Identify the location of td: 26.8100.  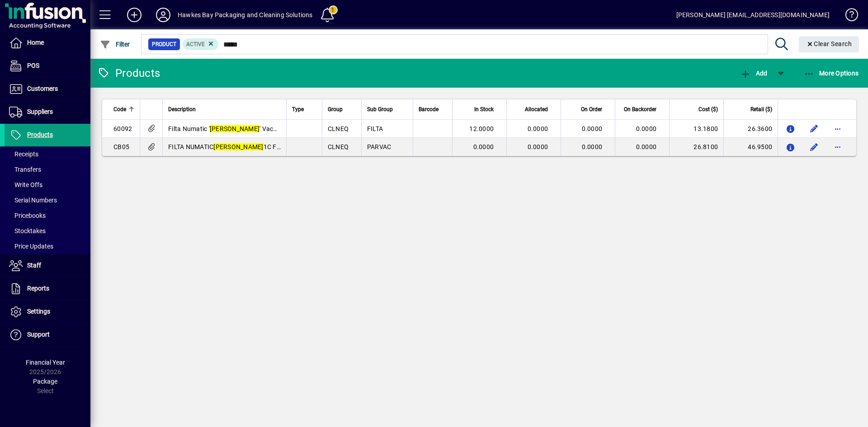
(697, 147).